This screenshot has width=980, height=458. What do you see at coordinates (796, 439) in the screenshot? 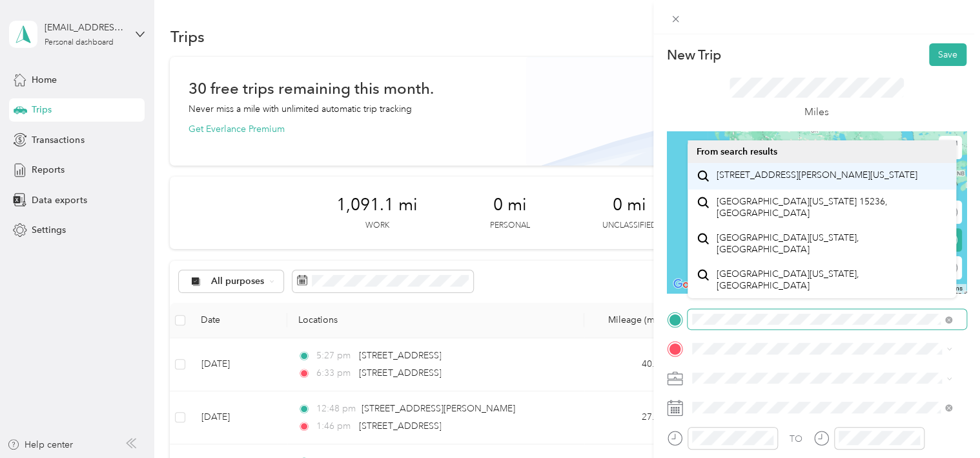
I see `div: TO` at bounding box center [796, 439].